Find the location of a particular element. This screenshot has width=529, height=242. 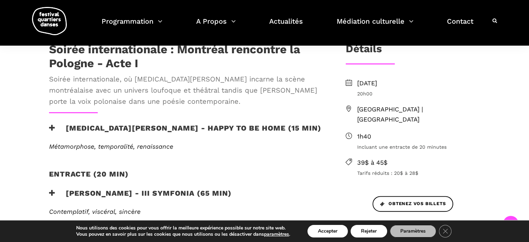

p: Vous pouvez en savoir plus sur les cookies que nous utilisons ou les désactiver dans . is located at coordinates (183, 234).